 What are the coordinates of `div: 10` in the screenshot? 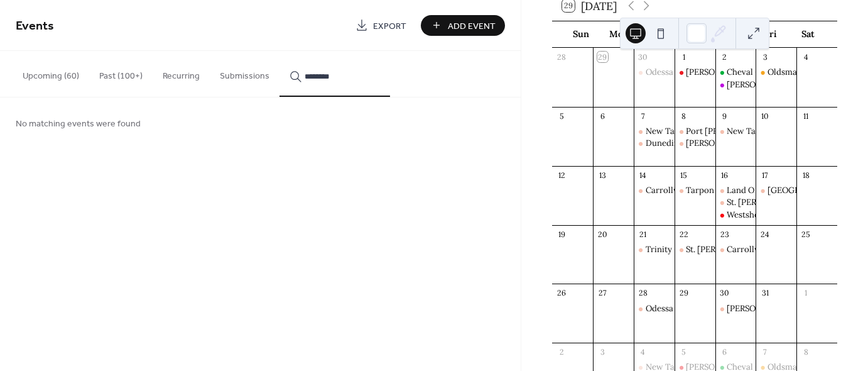 It's located at (765, 116).